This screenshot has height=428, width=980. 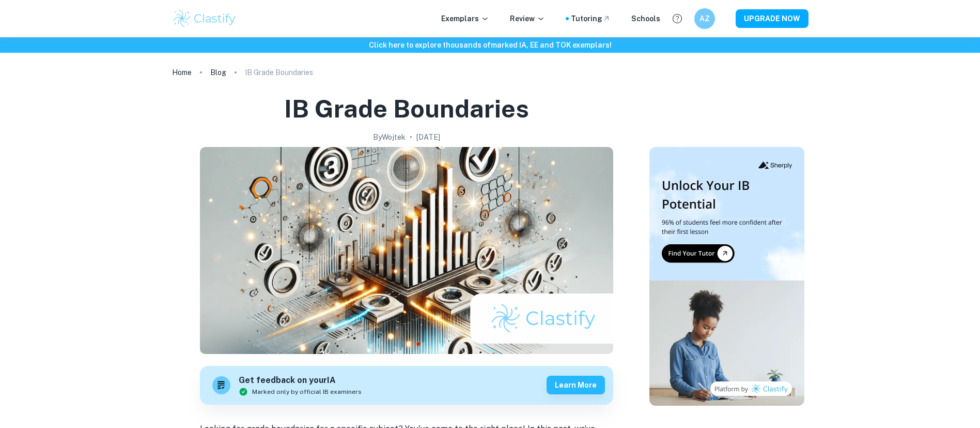 What do you see at coordinates (576, 385) in the screenshot?
I see `button: Learn more` at bounding box center [576, 385].